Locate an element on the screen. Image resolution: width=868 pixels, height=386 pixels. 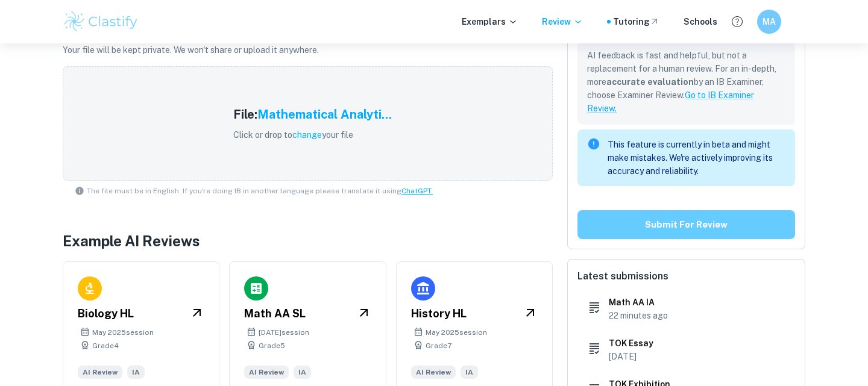
span: change is located at coordinates (306, 135).